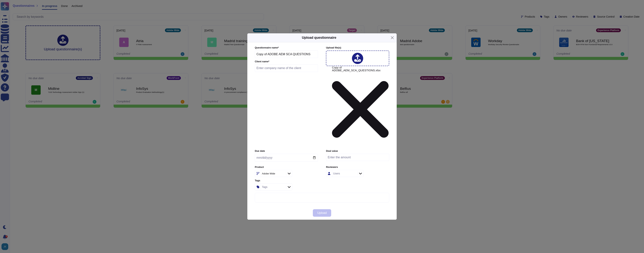 The width and height of the screenshot is (644, 253). I want to click on span: Upload file (s), so click(333, 48).